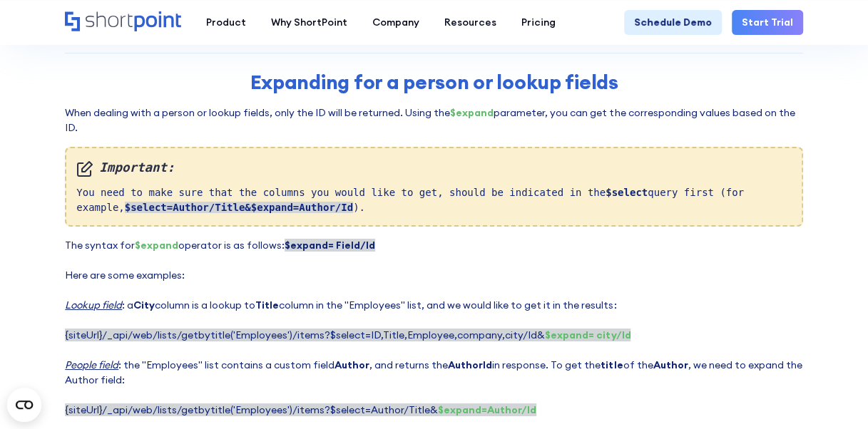 Image resolution: width=868 pixels, height=429 pixels. What do you see at coordinates (538, 22) in the screenshot?
I see `a: Pricing` at bounding box center [538, 22].